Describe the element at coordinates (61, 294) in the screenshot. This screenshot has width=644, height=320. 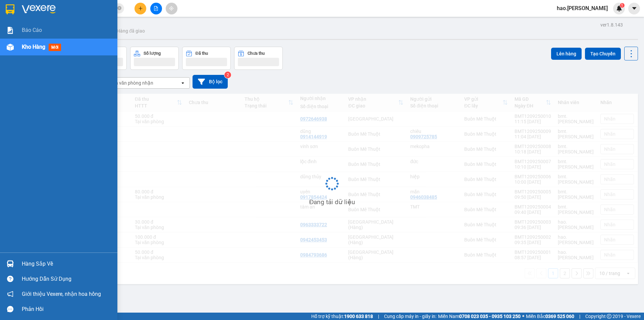
I see `span: Giới thiệu Vexere, nhận hoa hồng` at that location.